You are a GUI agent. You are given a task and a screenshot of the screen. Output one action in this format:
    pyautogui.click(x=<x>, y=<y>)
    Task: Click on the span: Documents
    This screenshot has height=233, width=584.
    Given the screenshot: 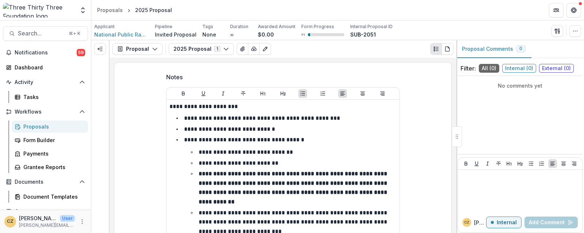 What is the action you would take?
    pyautogui.click(x=45, y=182)
    